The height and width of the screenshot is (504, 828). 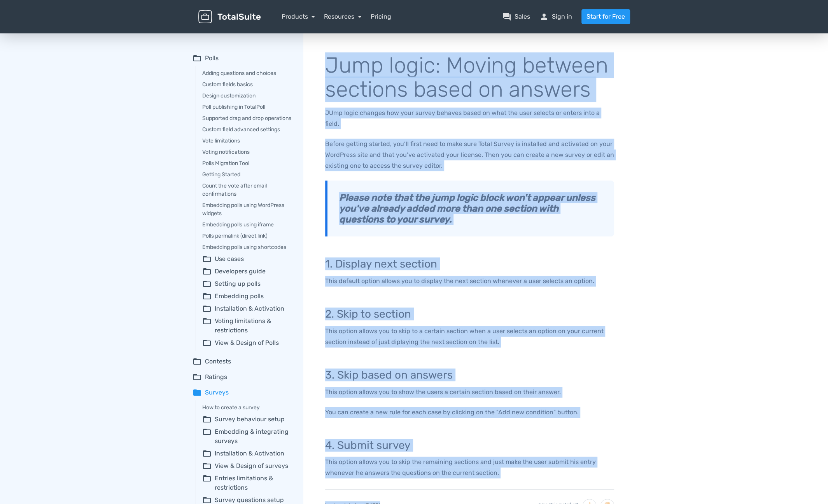 What do you see at coordinates (230, 17) in the screenshot?
I see `img: TotalSuite for WordPress` at bounding box center [230, 17].